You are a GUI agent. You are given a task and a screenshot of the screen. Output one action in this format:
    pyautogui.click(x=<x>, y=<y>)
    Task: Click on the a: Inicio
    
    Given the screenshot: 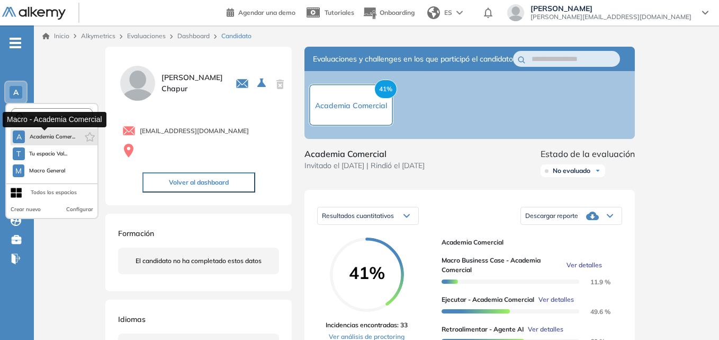 What is the action you would take?
    pyautogui.click(x=56, y=36)
    